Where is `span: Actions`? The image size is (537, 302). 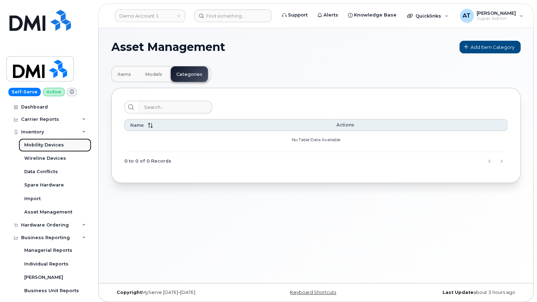
span: Actions is located at coordinates (346, 125).